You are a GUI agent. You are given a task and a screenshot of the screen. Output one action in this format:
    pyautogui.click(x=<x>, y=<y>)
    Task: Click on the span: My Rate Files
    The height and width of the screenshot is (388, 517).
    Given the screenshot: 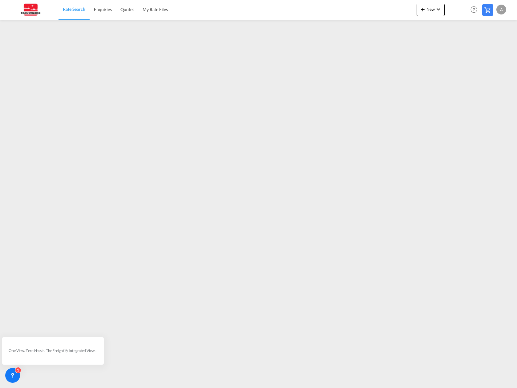 What is the action you would take?
    pyautogui.click(x=155, y=9)
    